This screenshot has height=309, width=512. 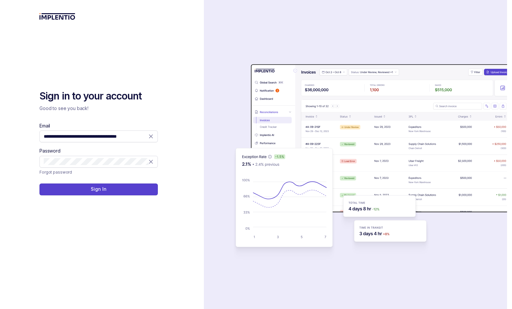 What do you see at coordinates (99, 189) in the screenshot?
I see `button: Sign In` at bounding box center [99, 189].